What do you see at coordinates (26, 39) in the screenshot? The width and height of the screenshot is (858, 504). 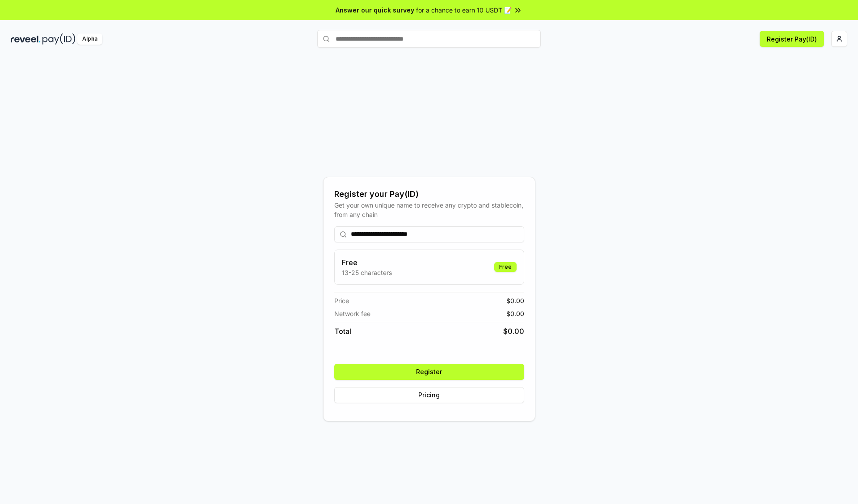 I see `img: reveel_dark` at bounding box center [26, 39].